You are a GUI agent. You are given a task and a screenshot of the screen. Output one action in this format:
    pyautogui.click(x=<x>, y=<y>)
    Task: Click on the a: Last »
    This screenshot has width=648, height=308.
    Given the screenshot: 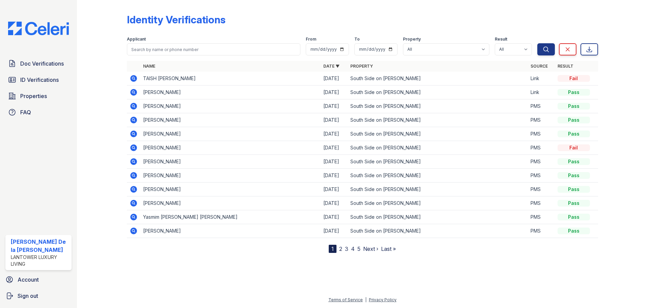 What is the action you would take?
    pyautogui.click(x=389, y=249)
    